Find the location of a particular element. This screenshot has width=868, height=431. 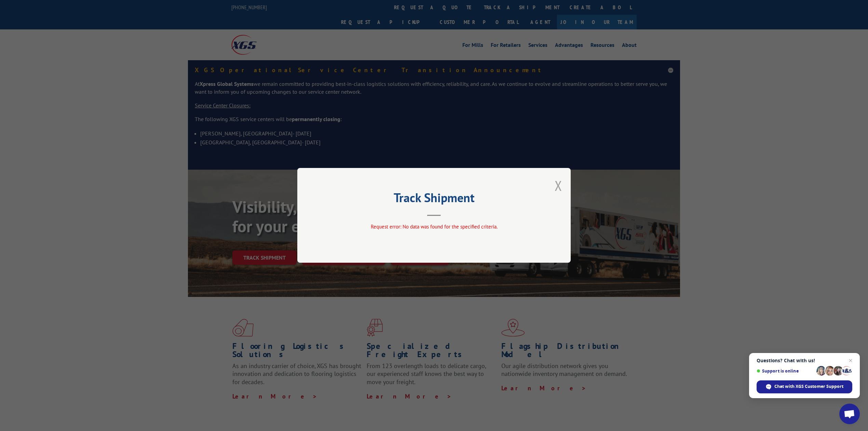

button: Close modal is located at coordinates (559, 186).